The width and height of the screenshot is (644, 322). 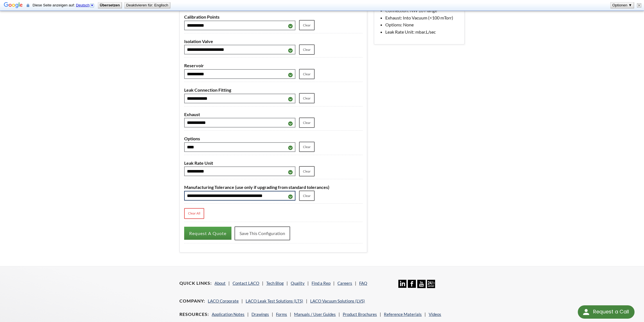 What do you see at coordinates (273, 114) in the screenshot?
I see `label: Exhaust` at bounding box center [273, 114].